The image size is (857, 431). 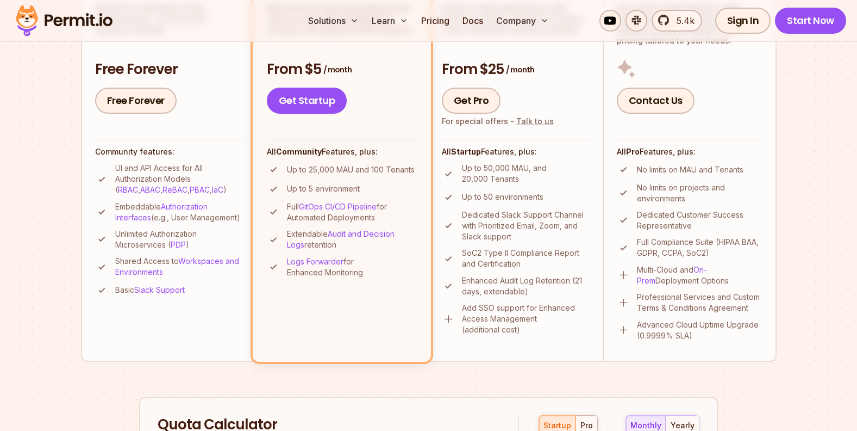 I want to click on p: Add SSO support for Enhanced Access Management (additional cost), so click(x=526, y=319).